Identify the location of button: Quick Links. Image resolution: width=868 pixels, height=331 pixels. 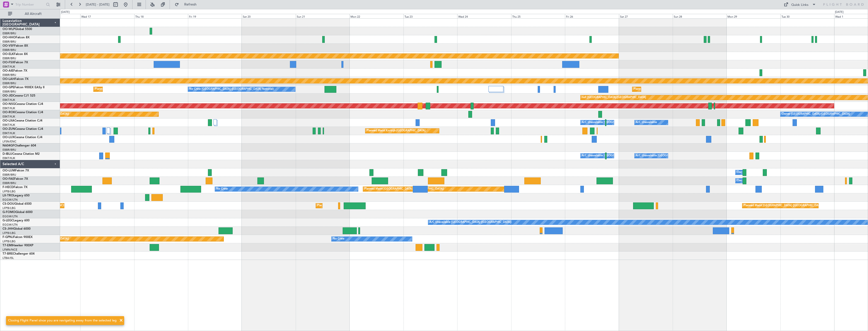
(799, 4).